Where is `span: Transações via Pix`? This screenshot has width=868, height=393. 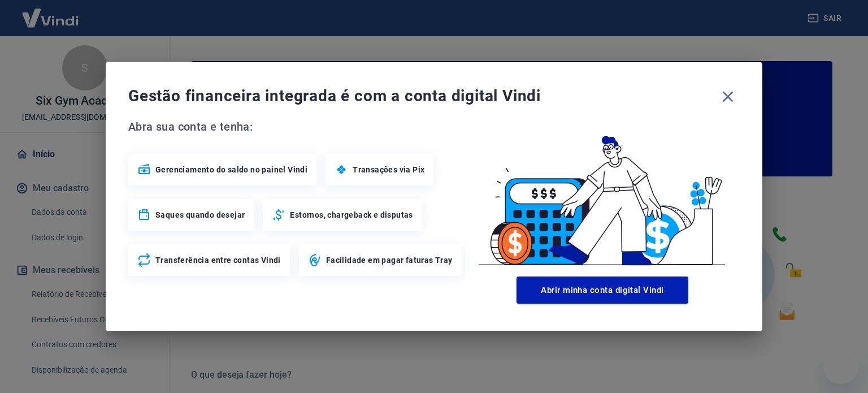
span: Transações via Pix is located at coordinates (388, 170).